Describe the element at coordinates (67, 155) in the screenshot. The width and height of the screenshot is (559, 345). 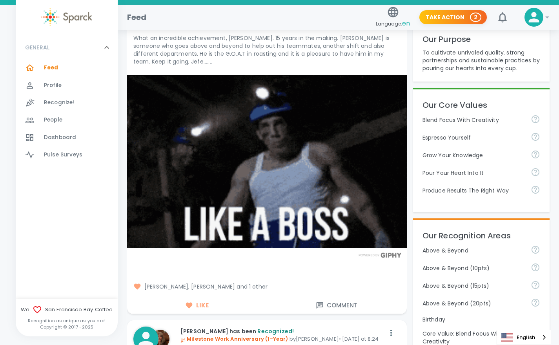
I see `div: Pulse Surveys` at that location.